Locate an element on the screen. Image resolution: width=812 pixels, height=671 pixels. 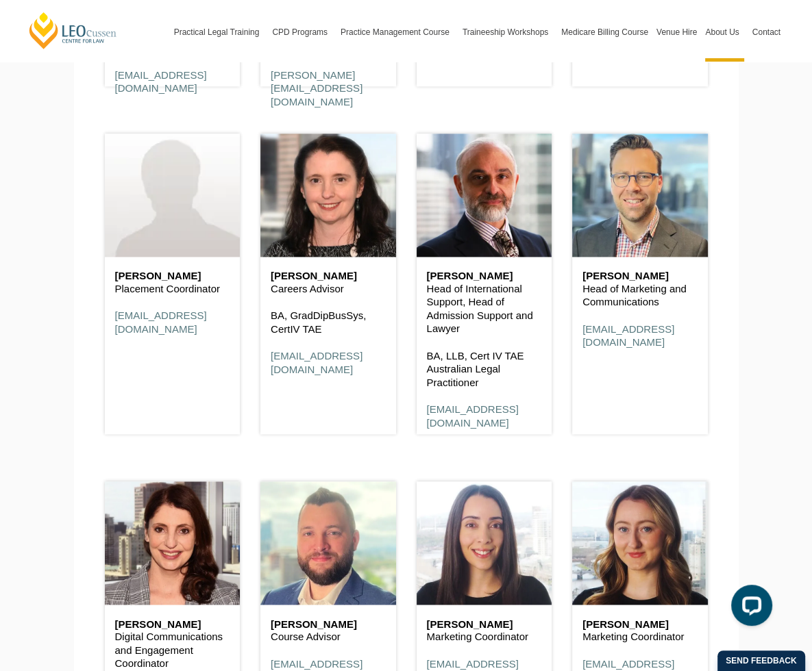
p: Digital Communications and Engagement Coordinator is located at coordinates (173, 649).